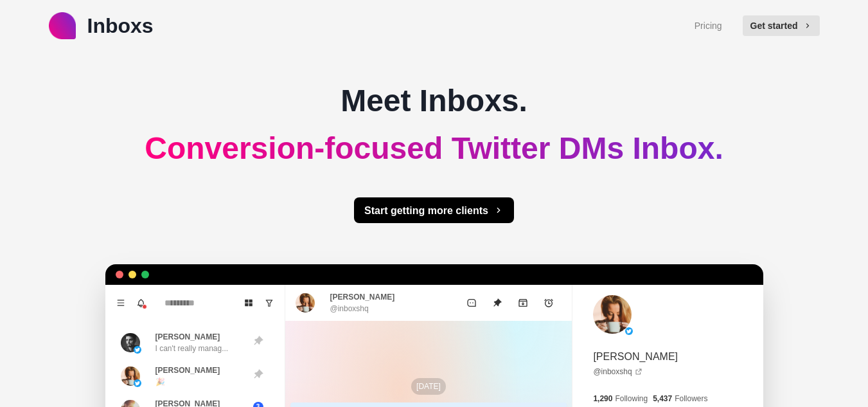  Describe the element at coordinates (433, 149) in the screenshot. I see `h2: Conversion-focused Twitter DMs Inbox.` at that location.